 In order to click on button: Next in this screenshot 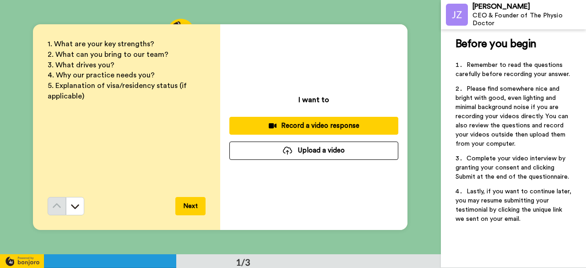, I will do `click(190, 206)`.